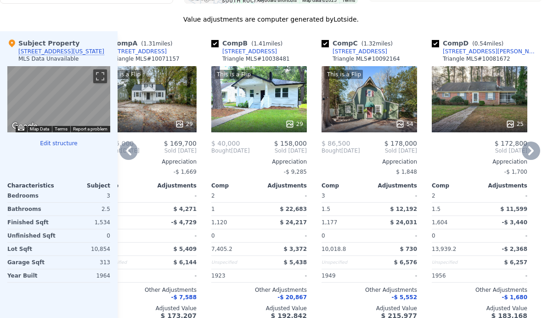  I want to click on span: $ 5,438, so click(295, 262).